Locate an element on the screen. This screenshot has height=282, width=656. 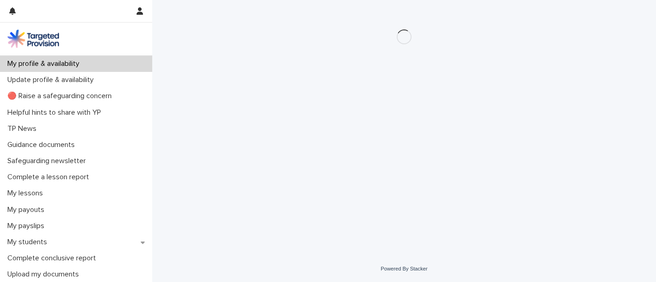
p: Complete a lesson report is located at coordinates (50, 177).